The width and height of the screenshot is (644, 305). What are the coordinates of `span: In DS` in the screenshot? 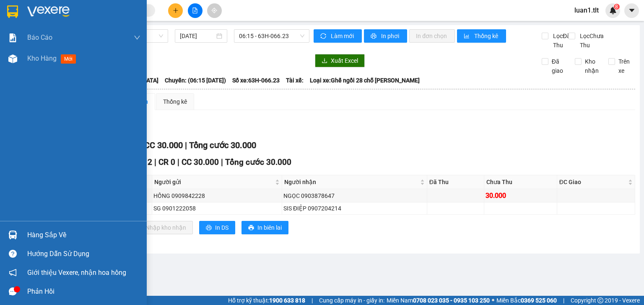 It's located at (222, 227).